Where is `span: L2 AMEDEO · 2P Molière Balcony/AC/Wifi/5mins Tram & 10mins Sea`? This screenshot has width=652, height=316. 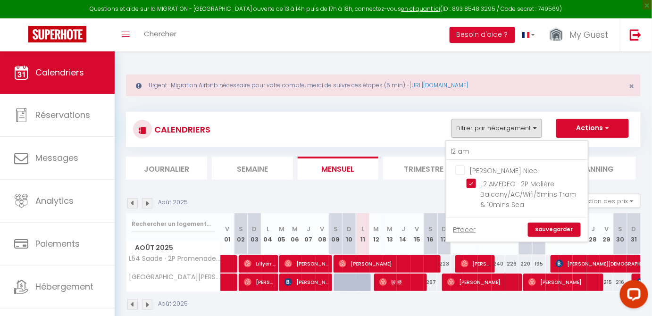
span: L2 AMEDEO · 2P Molière Balcony/AC/Wifi/5mins Tram & 10mins Sea is located at coordinates (529, 194).